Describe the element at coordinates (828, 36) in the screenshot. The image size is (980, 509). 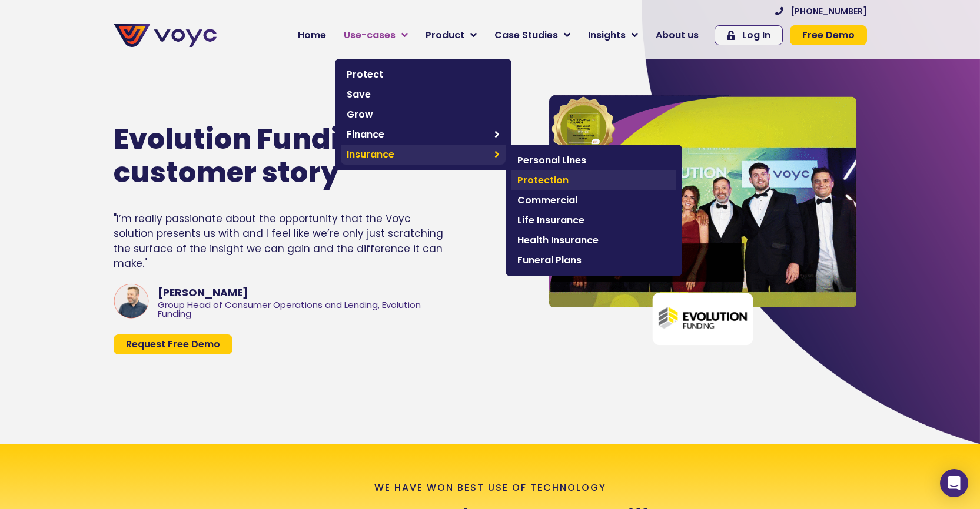
I see `a: Free Demo` at that location.